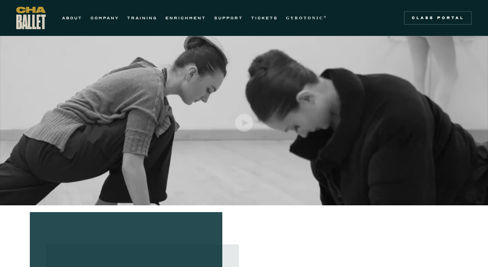 The height and width of the screenshot is (267, 488). I want to click on a: COMPANY, so click(105, 18).